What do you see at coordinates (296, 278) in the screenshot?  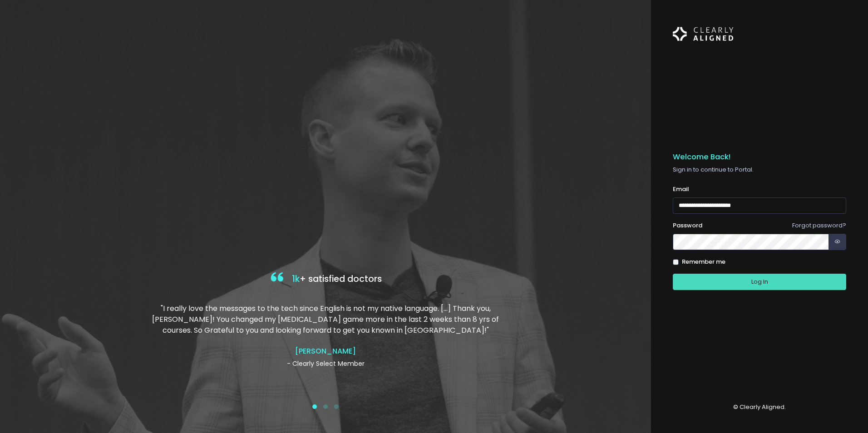 I see `span: 1k` at bounding box center [296, 278].